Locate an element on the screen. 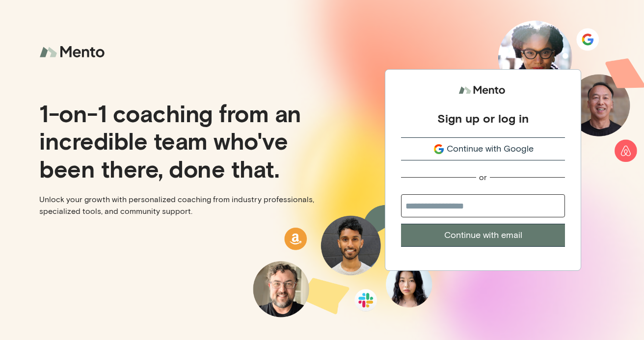 This screenshot has width=644, height=340. div: or is located at coordinates (483, 177).